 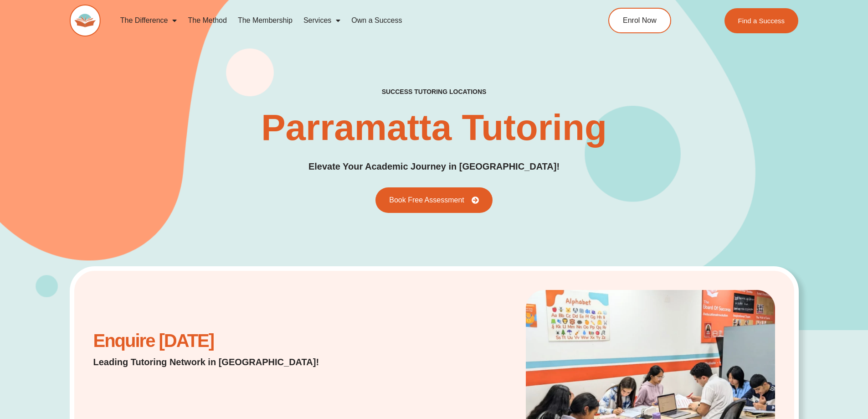 I want to click on span: Enrol Now, so click(x=640, y=21).